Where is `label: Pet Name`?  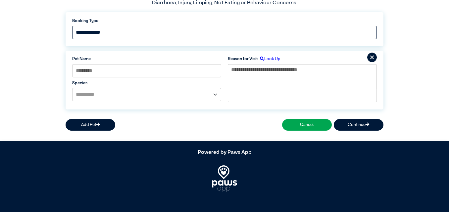 label: Pet Name is located at coordinates (147, 59).